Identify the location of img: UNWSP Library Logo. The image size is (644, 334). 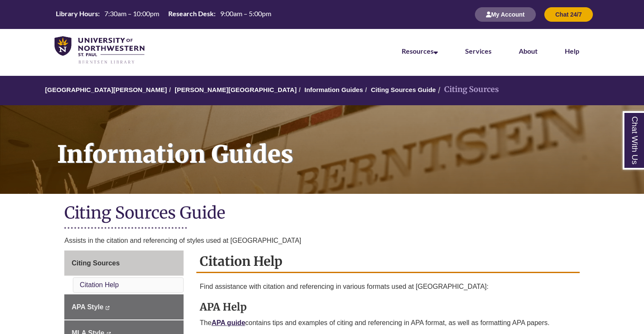
(99, 50).